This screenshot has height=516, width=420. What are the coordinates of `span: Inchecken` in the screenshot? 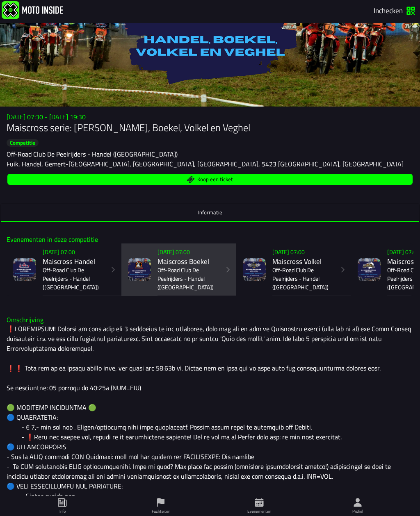 It's located at (388, 10).